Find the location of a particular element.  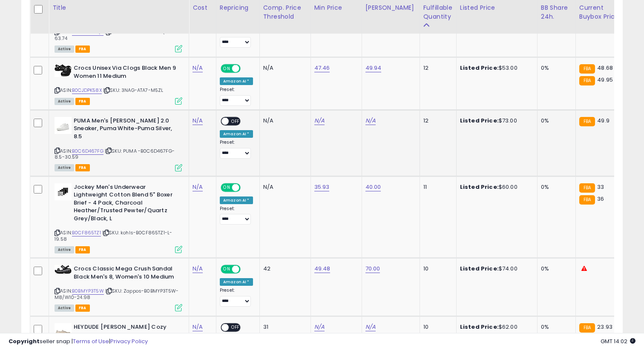

span: 23.93 is located at coordinates (605, 327).